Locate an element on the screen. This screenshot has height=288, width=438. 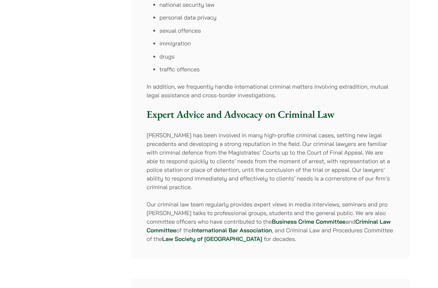
p: In addition, we frequently handle international criminal matters involving extradition, mutual le... is located at coordinates (270, 91).